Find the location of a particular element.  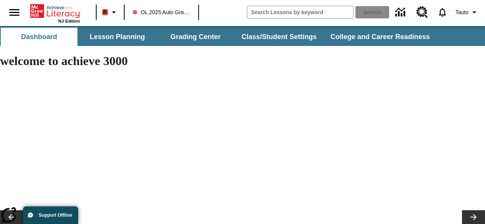

div: Home is located at coordinates (55, 13).